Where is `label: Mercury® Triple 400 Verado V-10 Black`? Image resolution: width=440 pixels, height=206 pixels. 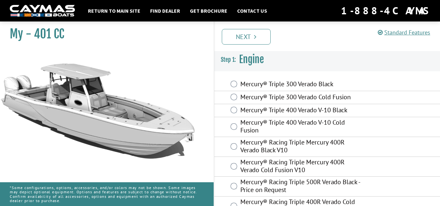
label: Mercury® Triple 400 Verado V-10 Black is located at coordinates (300, 111).